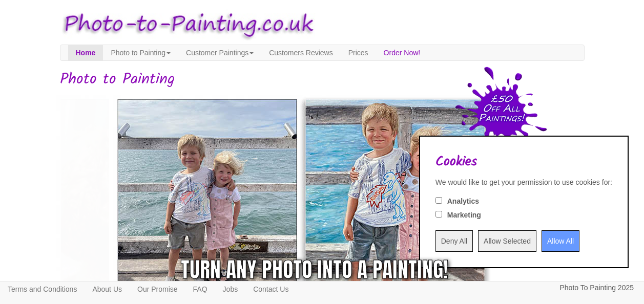 This screenshot has height=304, width=644. What do you see at coordinates (402, 52) in the screenshot?
I see `a: Order Now!` at bounding box center [402, 52].